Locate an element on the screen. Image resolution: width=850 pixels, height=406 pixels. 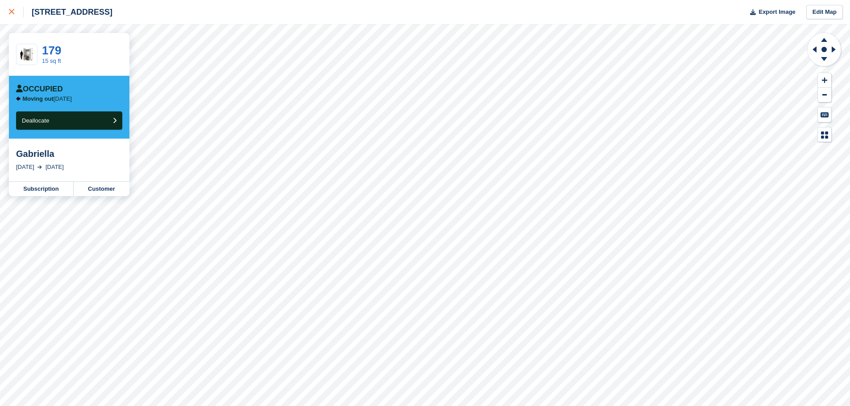
a: Customer is located at coordinates (101, 189).